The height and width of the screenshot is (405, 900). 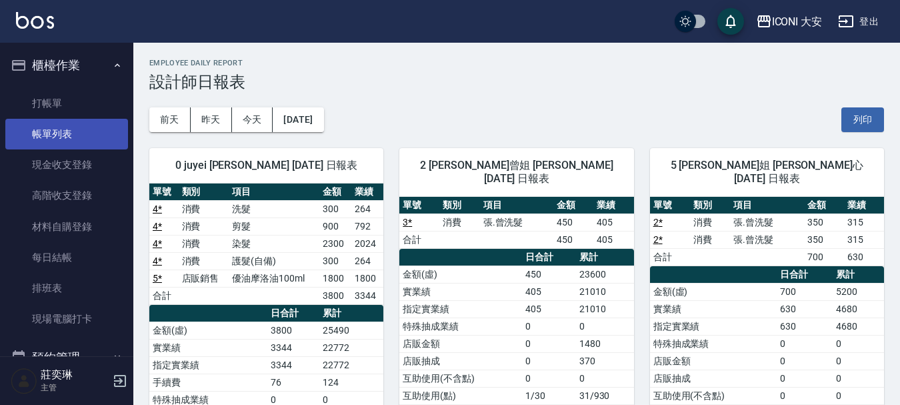 I want to click on td: 手續費, so click(x=208, y=382).